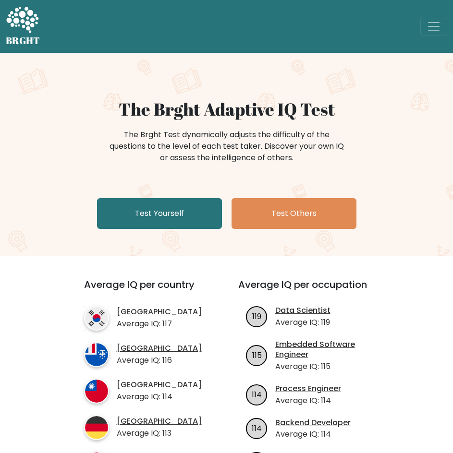 The width and height of the screenshot is (453, 453). Describe the element at coordinates (313, 423) in the screenshot. I see `a: Backend Developer` at that location.